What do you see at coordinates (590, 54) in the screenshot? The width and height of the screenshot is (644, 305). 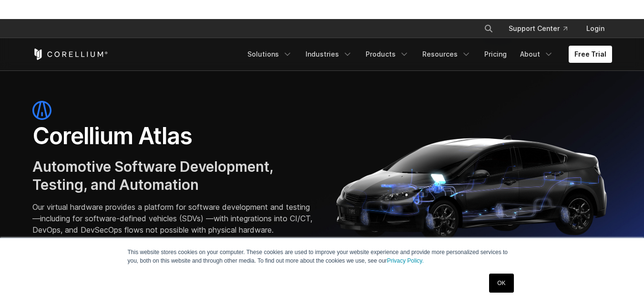 I see `a: Free Trial` at bounding box center [590, 54].